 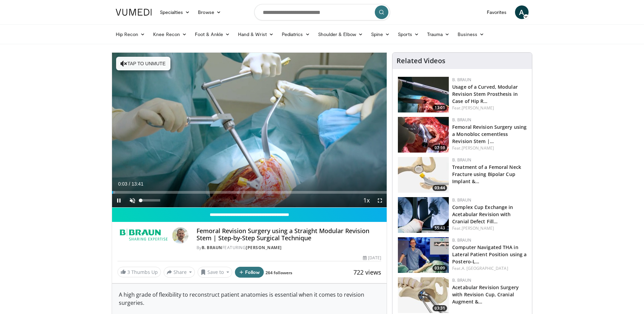 I want to click on img: 8b64c0ca-f349-41b4-a711-37a94bb885a5.jpg.150x105_q85_crop-smart_upscale.jpg, so click(x=424, y=215).